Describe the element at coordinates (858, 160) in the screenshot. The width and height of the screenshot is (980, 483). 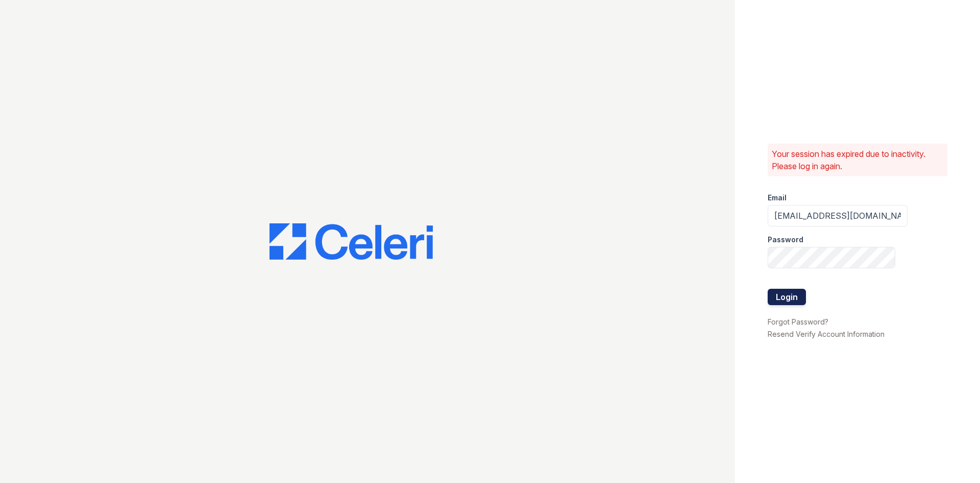
I see `p: Your session has expired due to inactivity. Please log in again.` at that location.